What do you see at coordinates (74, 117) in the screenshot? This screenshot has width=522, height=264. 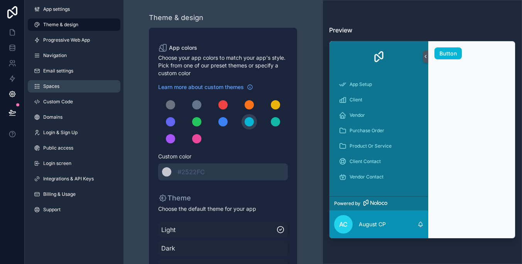 I see `a: Domains` at bounding box center [74, 117].